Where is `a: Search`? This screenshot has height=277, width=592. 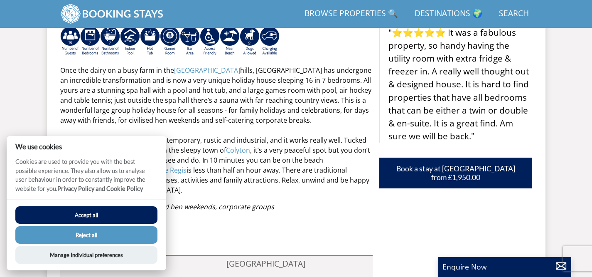 a: Search is located at coordinates (514, 14).